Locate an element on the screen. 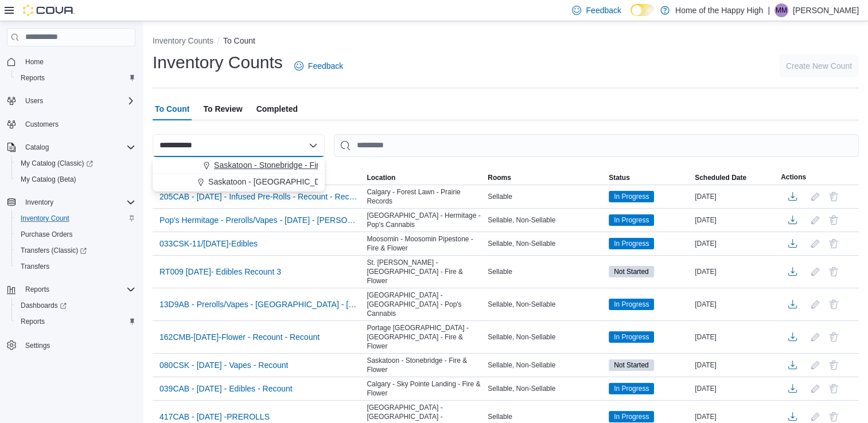 Image resolution: width=868 pixels, height=423 pixels. button: Create New Count is located at coordinates (819, 66).